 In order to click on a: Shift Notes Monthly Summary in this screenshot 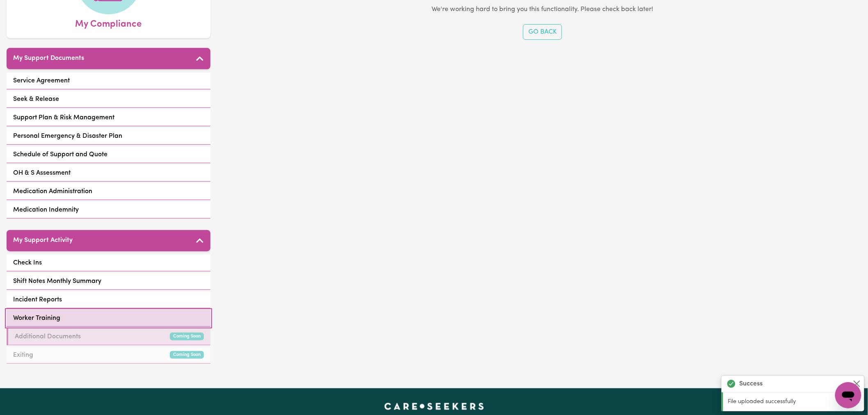, I will do `click(108, 282)`.